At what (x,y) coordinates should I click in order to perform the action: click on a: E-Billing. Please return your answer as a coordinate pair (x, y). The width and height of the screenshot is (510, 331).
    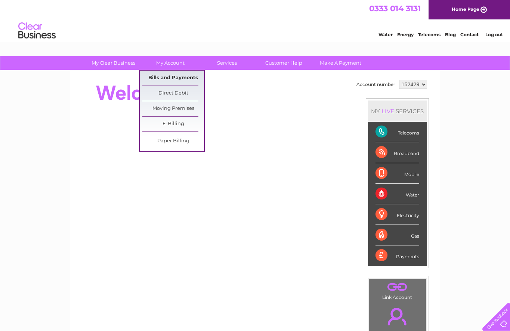
    Looking at the image, I should click on (173, 124).